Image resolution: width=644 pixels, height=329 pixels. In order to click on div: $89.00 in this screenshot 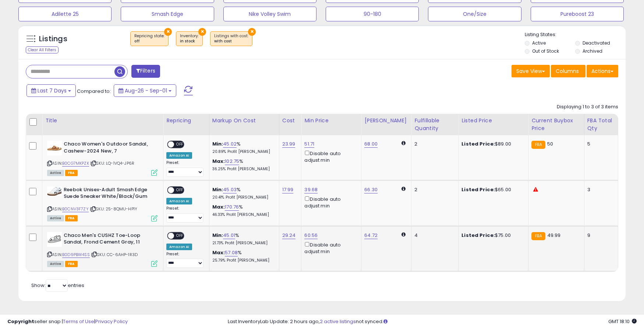, I will do `click(492, 144)`.